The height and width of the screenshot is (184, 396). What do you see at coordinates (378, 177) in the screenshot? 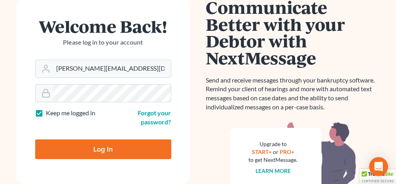
I see `div: TrustedSite Certified` at bounding box center [378, 177].